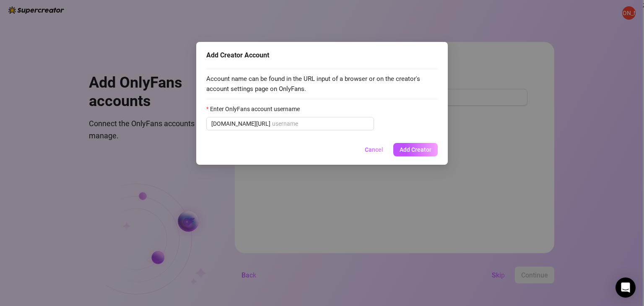  Describe the element at coordinates (322, 55) in the screenshot. I see `div: Add Creator Account` at that location.